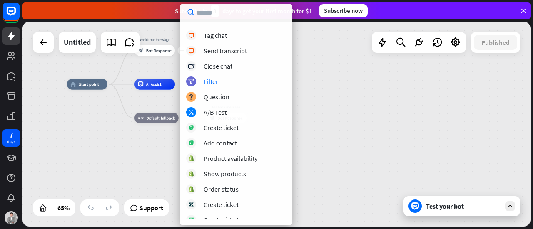  Describe the element at coordinates (218, 66) in the screenshot. I see `div: Close chat` at that location.